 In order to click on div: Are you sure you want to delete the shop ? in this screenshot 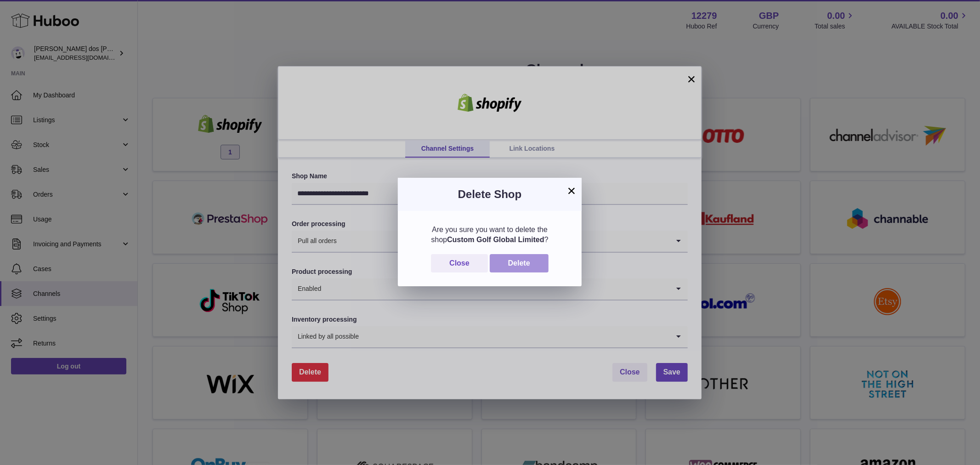, I will do `click(490, 235)`.